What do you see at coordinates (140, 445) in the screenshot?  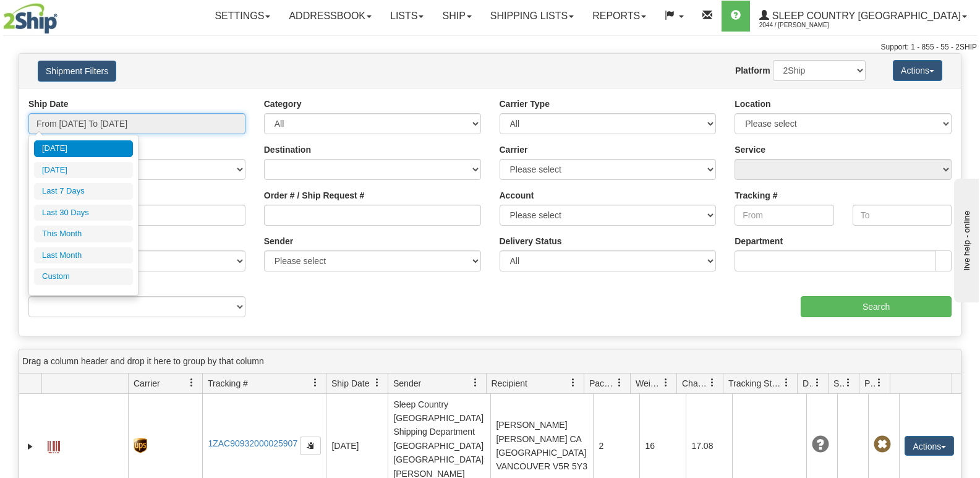 I see `img: 8 - UPS` at bounding box center [140, 445].